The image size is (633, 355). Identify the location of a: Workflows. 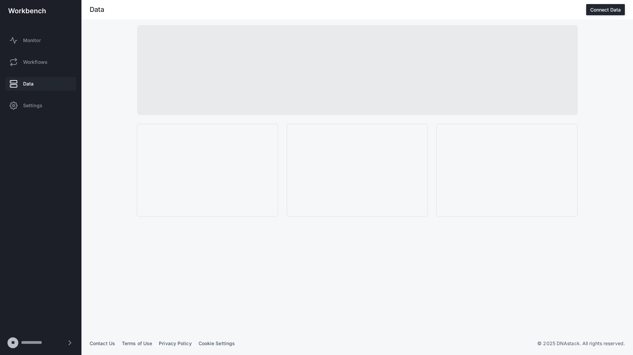
(41, 62).